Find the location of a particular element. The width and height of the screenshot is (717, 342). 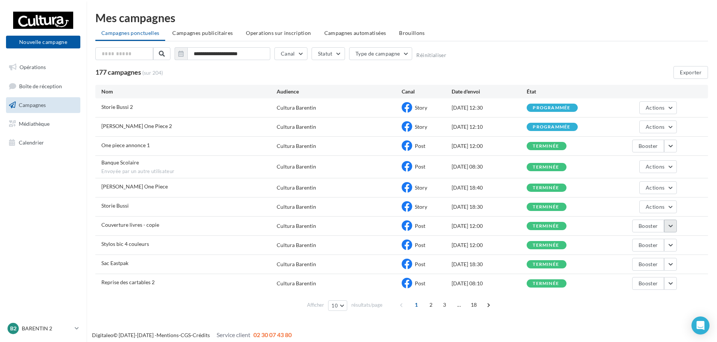

span: One piece annonce 1 is located at coordinates (125, 145).